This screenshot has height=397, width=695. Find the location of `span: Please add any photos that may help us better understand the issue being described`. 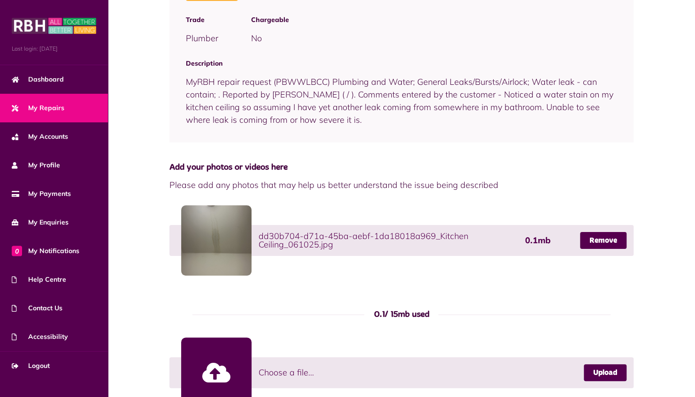

span: Please add any photos that may help us better understand the issue being described is located at coordinates (401, 185).